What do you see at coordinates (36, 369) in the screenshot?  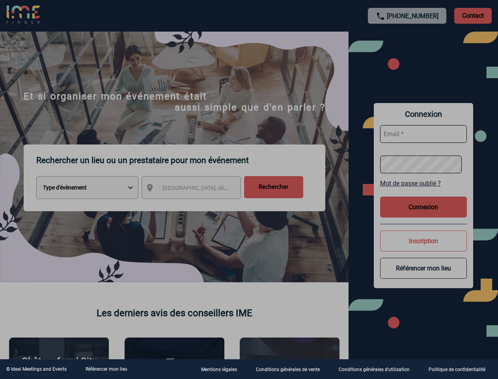 I see `div: © Ideal Meetings and Events` at bounding box center [36, 369].